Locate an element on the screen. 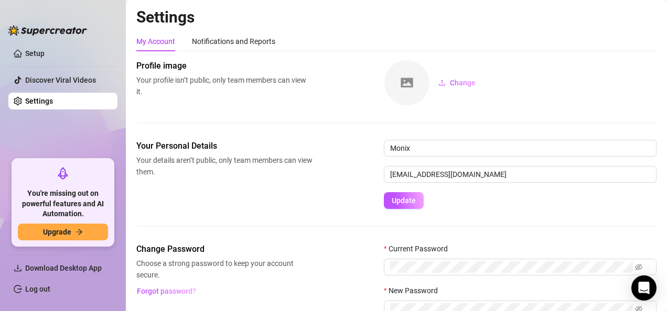 This screenshot has height=311, width=667. span: eye-invisible is located at coordinates (638, 267).